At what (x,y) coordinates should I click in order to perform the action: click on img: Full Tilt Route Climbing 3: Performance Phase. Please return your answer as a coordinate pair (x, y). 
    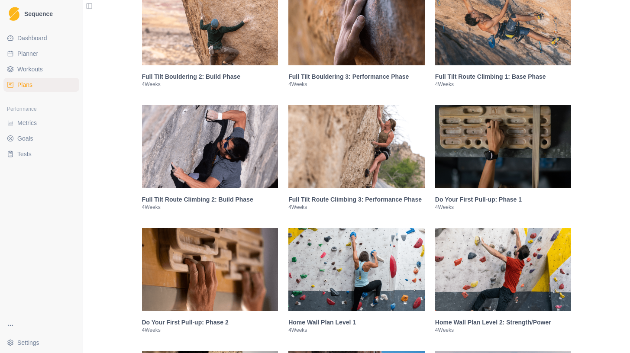
    Looking at the image, I should click on (356, 147).